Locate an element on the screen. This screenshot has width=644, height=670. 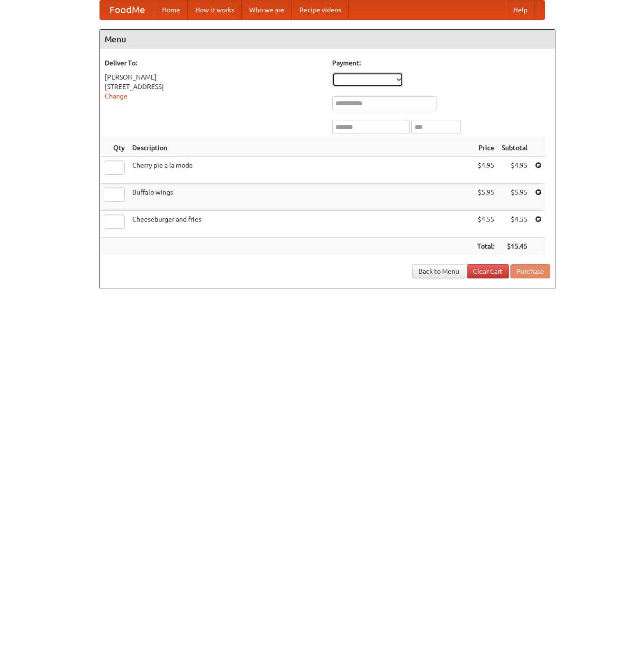
h4: Menu is located at coordinates (327, 39).